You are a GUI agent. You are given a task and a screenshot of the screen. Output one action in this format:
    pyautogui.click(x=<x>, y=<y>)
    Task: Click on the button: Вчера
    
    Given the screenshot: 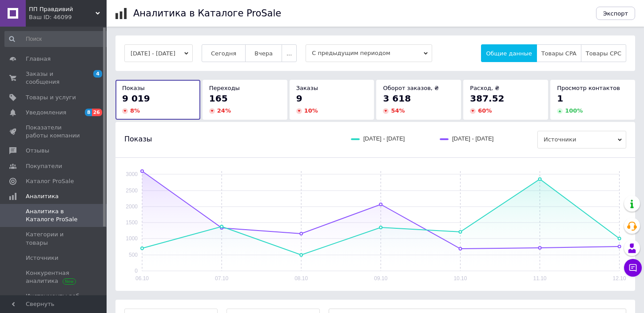 What is the action you would take?
    pyautogui.click(x=264, y=53)
    